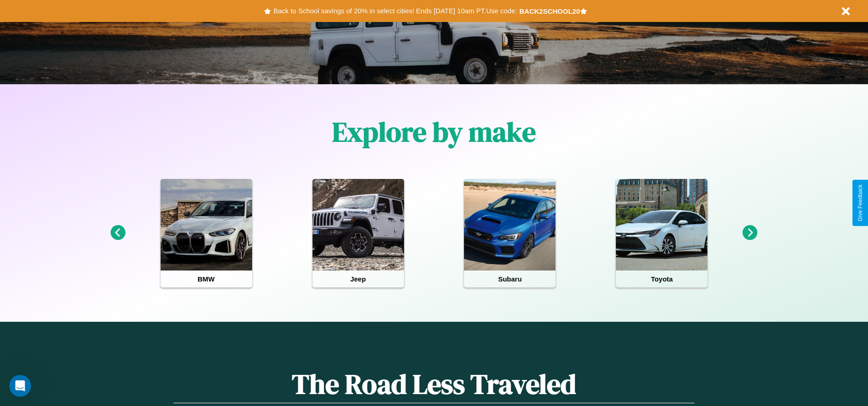  What do you see at coordinates (434, 132) in the screenshot?
I see `h1: Explore by make` at bounding box center [434, 132].